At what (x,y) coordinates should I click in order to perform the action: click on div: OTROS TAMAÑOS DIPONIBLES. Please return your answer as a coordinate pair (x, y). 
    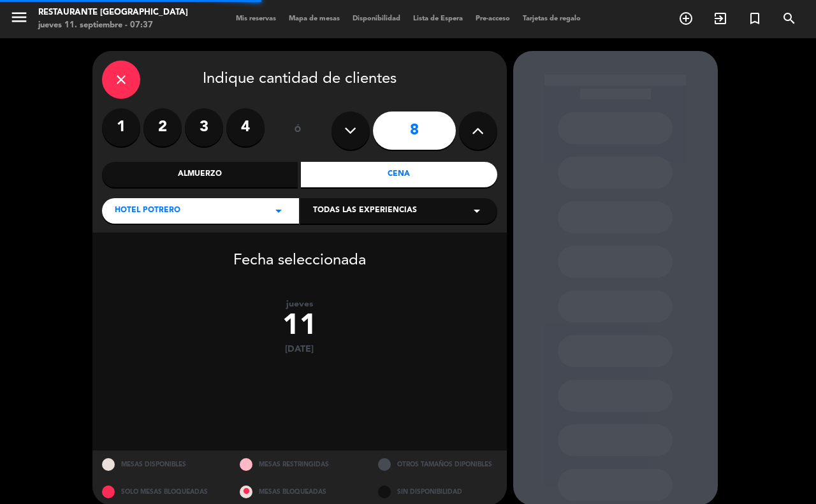
    Looking at the image, I should click on (437, 464).